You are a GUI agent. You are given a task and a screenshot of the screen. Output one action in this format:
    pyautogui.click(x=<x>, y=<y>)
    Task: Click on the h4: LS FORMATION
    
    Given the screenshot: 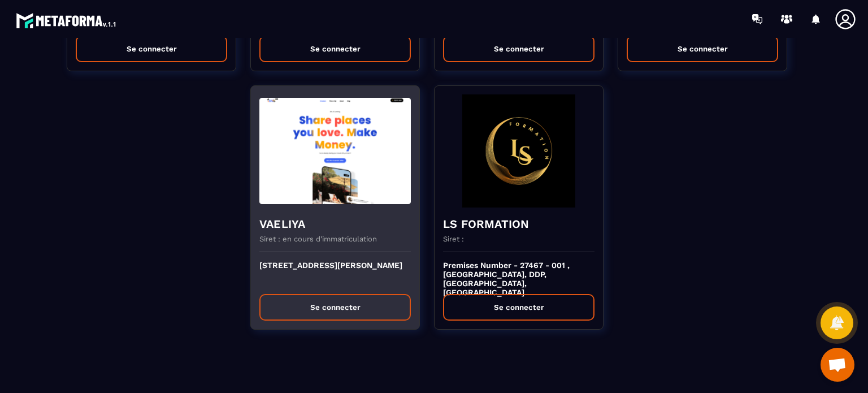 What is the action you would take?
    pyautogui.click(x=519, y=224)
    